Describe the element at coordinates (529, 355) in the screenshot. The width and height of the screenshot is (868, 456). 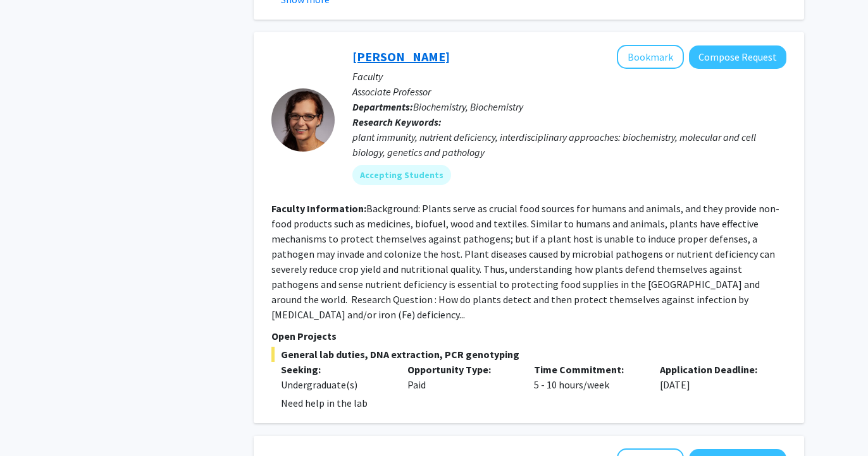
I see `span: General lab duties, DNA extraction, PCR genotyping` at that location.